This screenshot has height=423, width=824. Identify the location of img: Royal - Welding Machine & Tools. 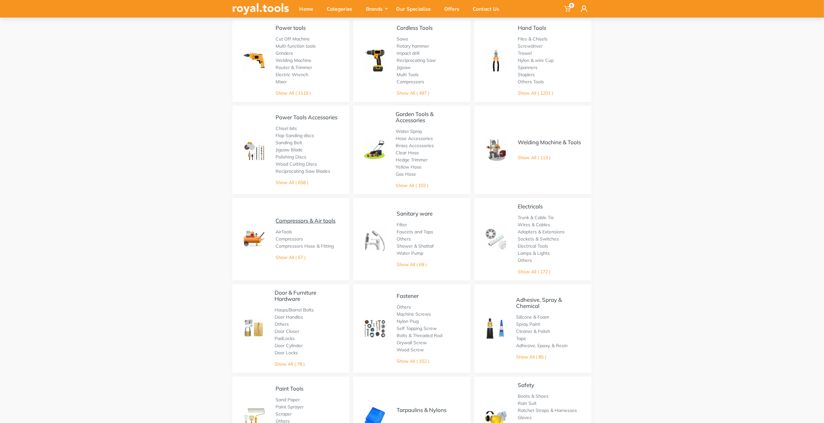
(496, 150).